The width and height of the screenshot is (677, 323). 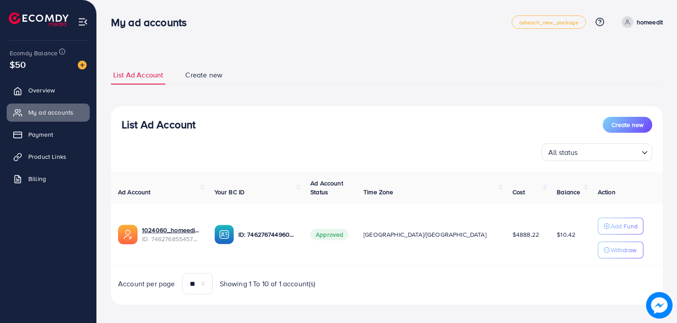 What do you see at coordinates (51, 112) in the screenshot?
I see `span: My ad accounts` at bounding box center [51, 112].